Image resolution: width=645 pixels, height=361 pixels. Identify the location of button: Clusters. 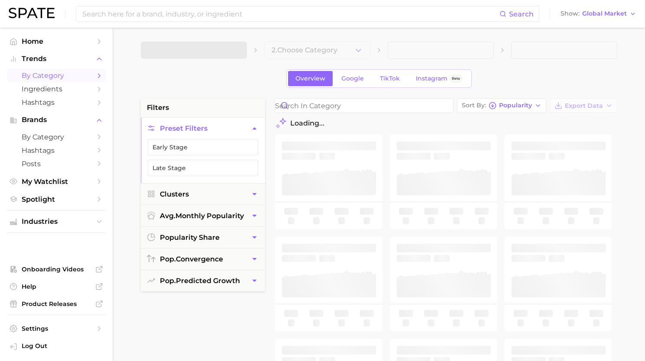
(203, 194).